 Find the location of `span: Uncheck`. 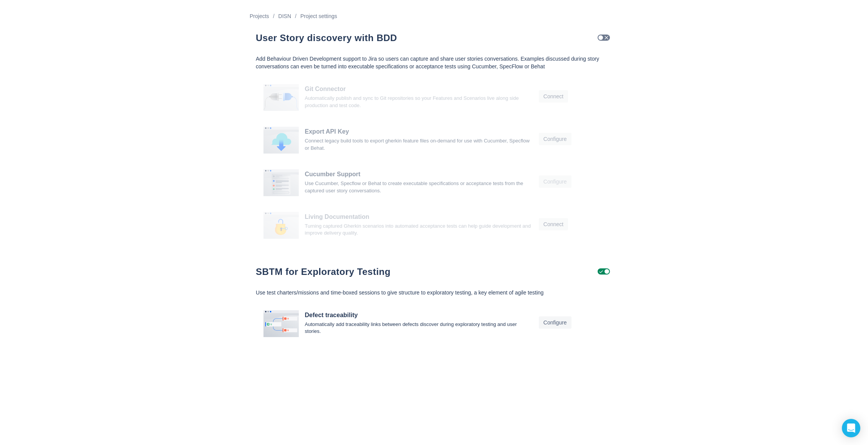

span: Uncheck is located at coordinates (601, 272).